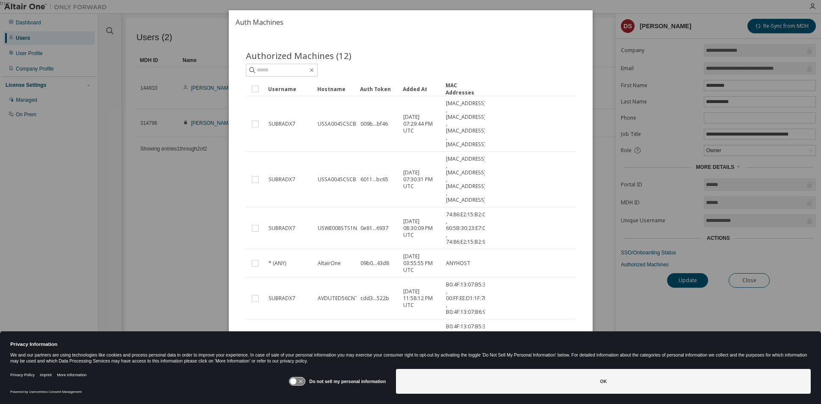 The width and height of the screenshot is (821, 404). What do you see at coordinates (463, 89) in the screenshot?
I see `div: MAC Addresses` at bounding box center [463, 89].